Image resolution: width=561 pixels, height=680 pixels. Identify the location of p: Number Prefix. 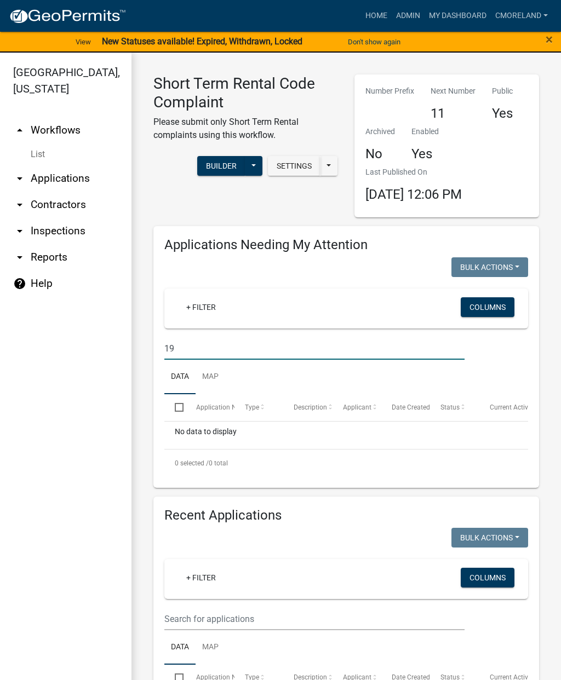
(389, 91).